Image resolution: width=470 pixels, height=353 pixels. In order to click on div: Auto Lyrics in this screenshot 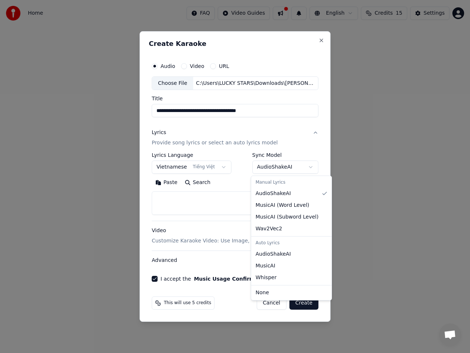, I will do `click(291, 243)`.